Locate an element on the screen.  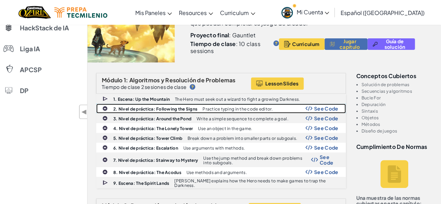
a: Curriculum is located at coordinates (238, 13).